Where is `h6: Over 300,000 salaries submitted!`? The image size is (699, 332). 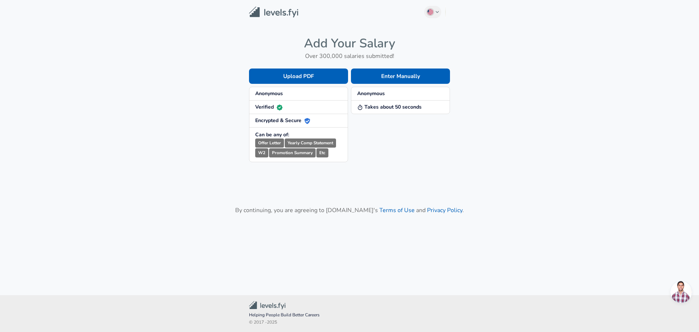
h6: Over 300,000 salaries submitted! is located at coordinates (349, 56).